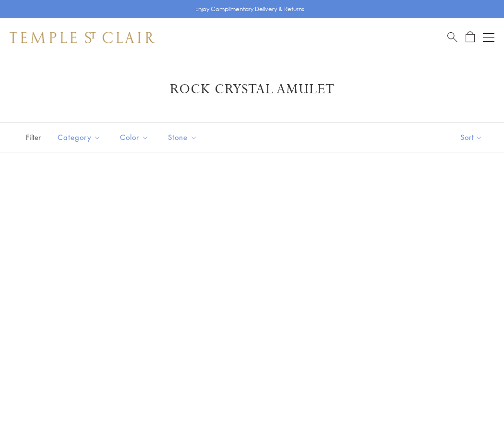  What do you see at coordinates (134, 137) in the screenshot?
I see `button: Color` at bounding box center [134, 137].